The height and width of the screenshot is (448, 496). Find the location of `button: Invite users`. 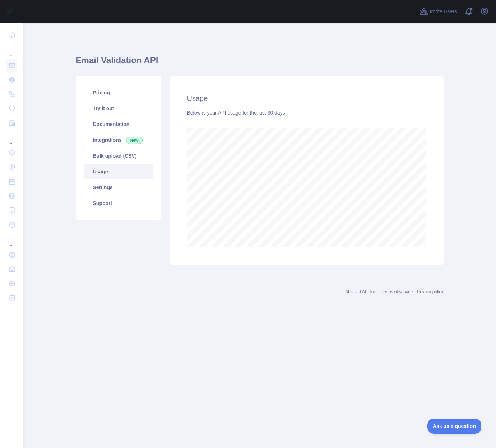

button: Invite users is located at coordinates (438, 11).